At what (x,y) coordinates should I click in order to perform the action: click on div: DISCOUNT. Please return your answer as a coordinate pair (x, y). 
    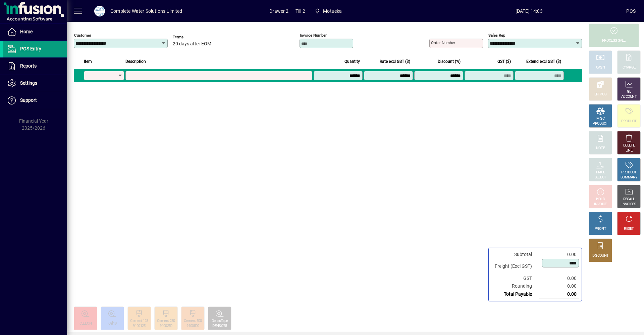
    Looking at the image, I should click on (600, 256).